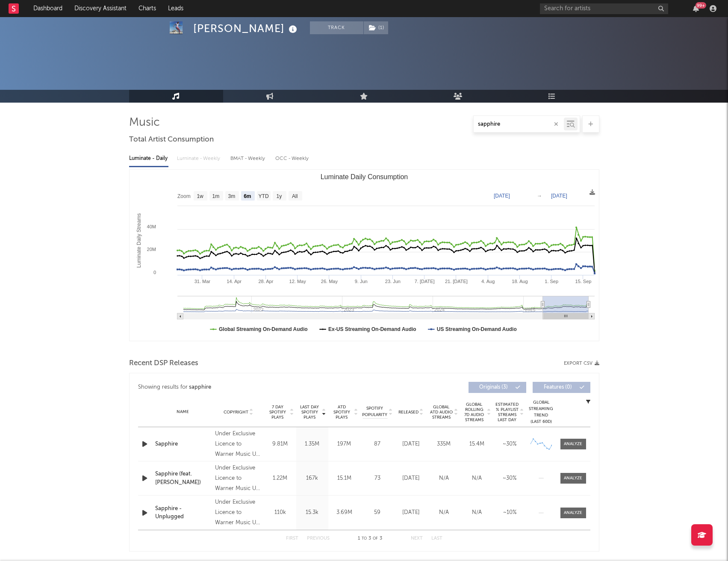 The width and height of the screenshot is (728, 561). I want to click on div: 335M, so click(444, 444).